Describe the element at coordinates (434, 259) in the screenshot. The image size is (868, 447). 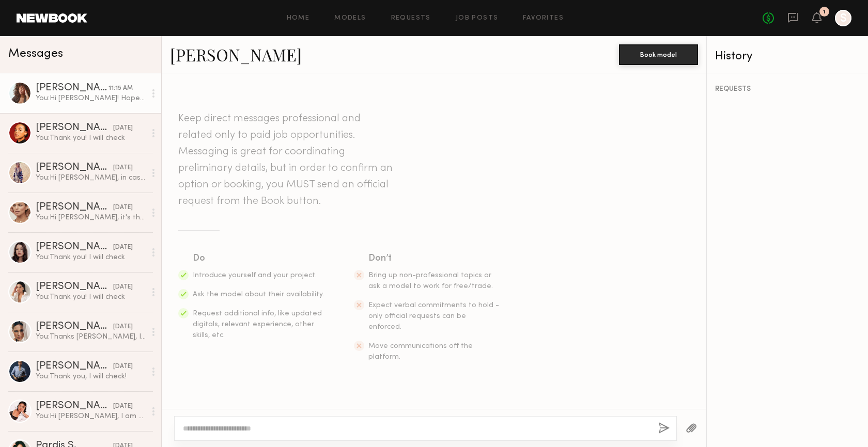
I see `div: Don’t` at that location.